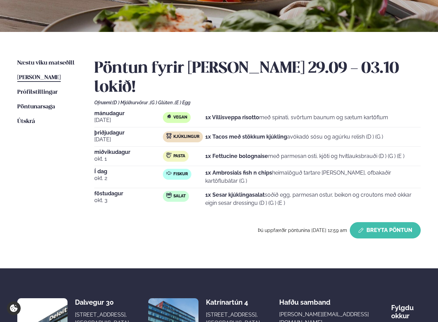 Image resolution: width=438 pixels, height=322 pixels. Describe the element at coordinates (305, 156) in the screenshot. I see `p: með parmesan osti, kjöti og hvítlauksbrauði (D ) (G ) (E )` at that location.